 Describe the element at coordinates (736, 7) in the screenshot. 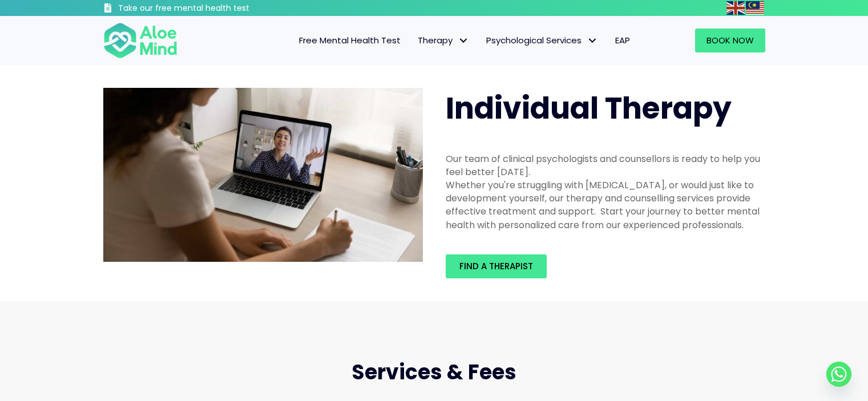

I see `a: English` at that location.